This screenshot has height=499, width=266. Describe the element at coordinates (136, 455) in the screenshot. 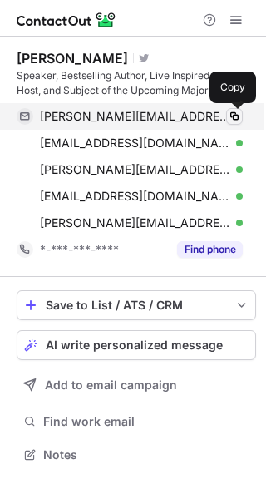

I see `button: Notes` at that location.